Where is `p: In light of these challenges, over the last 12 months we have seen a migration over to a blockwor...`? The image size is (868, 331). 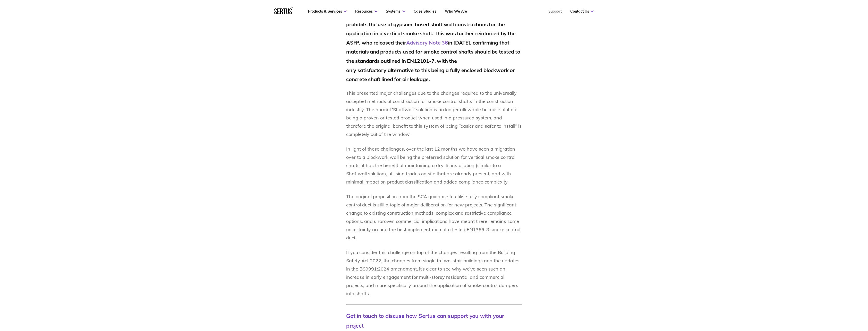
p: In light of these challenges, over the last 12 months we have seen a migration over to a blockwor... is located at coordinates (434, 166).